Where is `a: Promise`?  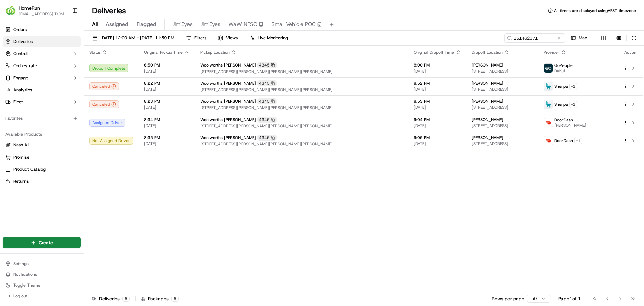
a: Promise is located at coordinates (42, 157).